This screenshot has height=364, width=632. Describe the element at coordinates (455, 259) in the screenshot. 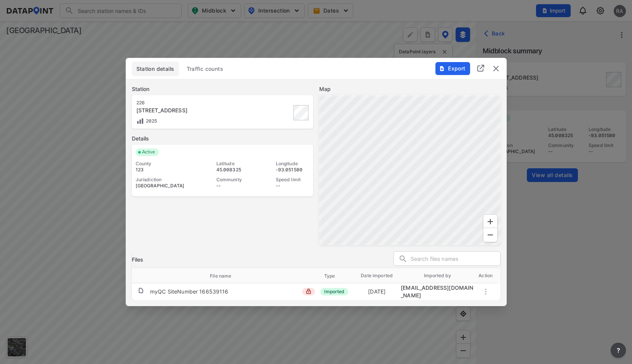

I see `input: Search files names` at that location.